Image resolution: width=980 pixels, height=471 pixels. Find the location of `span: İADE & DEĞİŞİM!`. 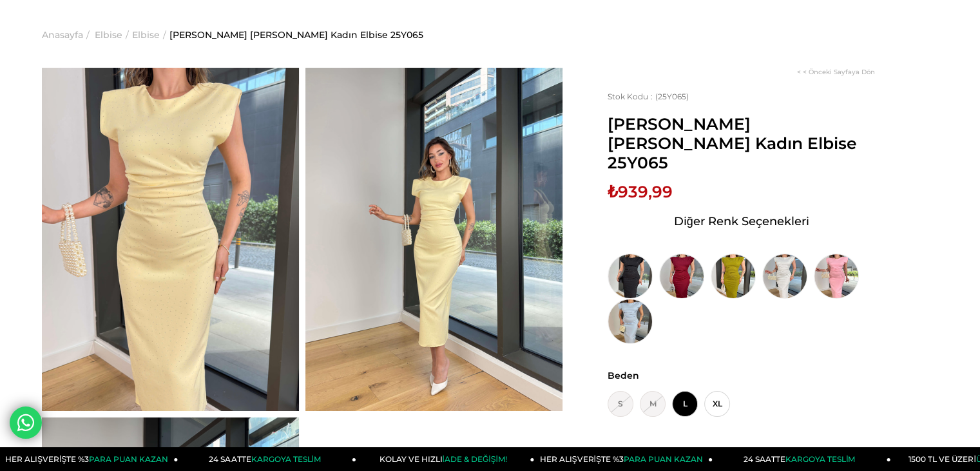

span: İADE & DEĞİŞİM! is located at coordinates (474, 458).